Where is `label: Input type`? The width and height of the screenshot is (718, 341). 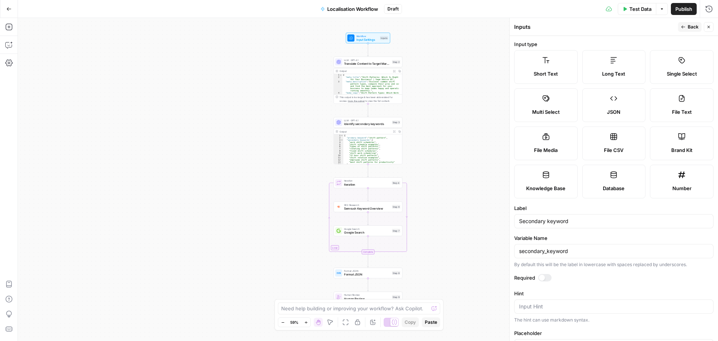 label: Input type is located at coordinates (614, 44).